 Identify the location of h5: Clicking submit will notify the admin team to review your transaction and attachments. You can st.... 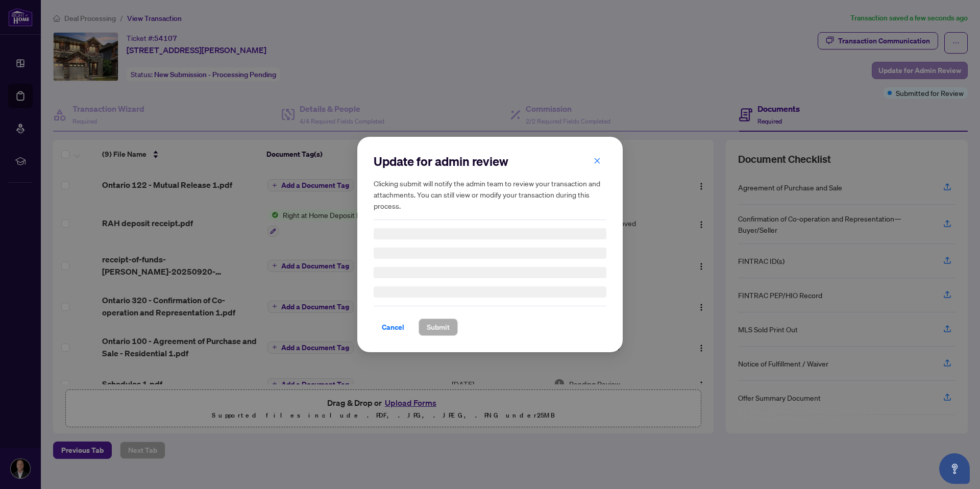
(490, 194).